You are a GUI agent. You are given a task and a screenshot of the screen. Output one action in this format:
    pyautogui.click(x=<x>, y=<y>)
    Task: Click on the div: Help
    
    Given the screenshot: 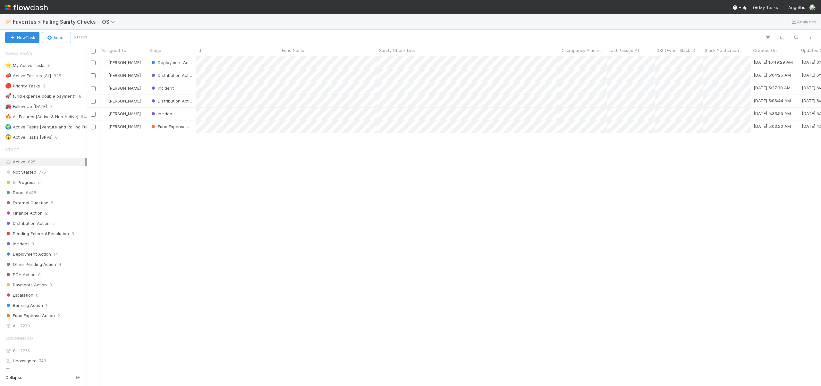 What is the action you would take?
    pyautogui.click(x=740, y=7)
    